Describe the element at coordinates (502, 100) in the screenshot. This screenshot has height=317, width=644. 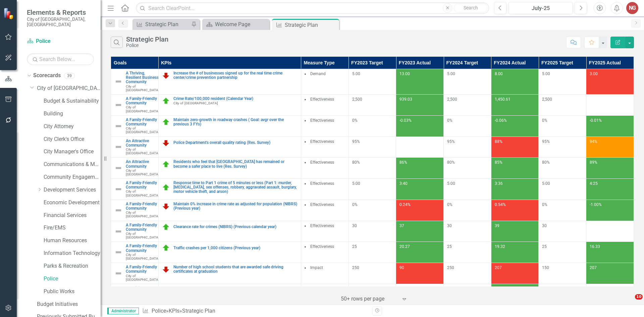
I see `span: 1,450.61` at that location.